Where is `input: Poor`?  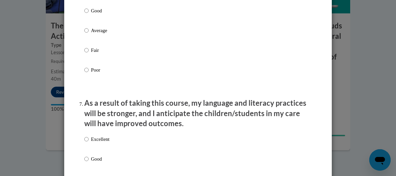 input: Poor is located at coordinates (86, 70).